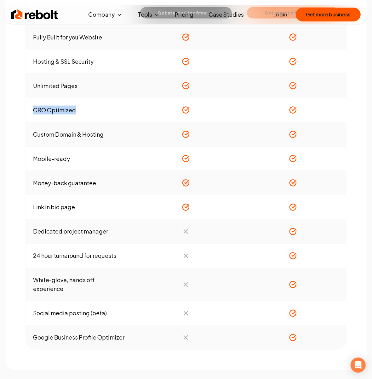 This screenshot has height=379, width=372. I want to click on td: Money-back guarantee, so click(79, 183).